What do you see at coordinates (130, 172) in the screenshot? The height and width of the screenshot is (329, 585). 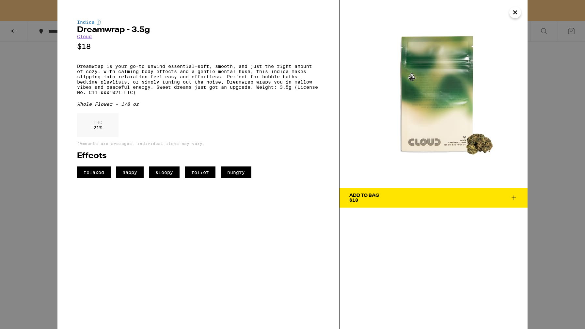 I see `span: happy` at bounding box center [130, 172].